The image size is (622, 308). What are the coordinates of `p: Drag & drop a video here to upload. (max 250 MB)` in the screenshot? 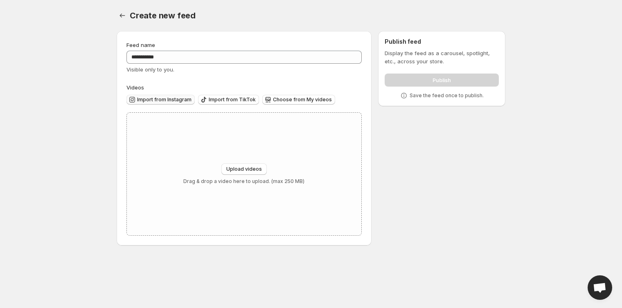 It's located at (244, 182).